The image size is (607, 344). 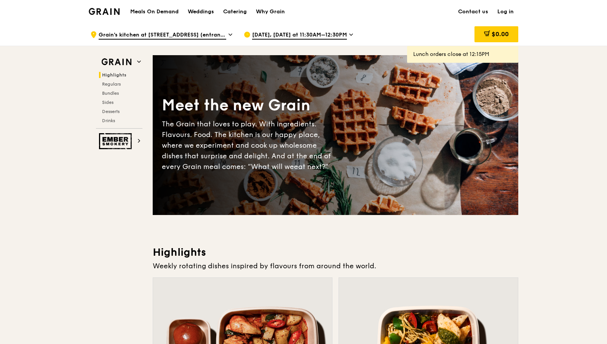 What do you see at coordinates (249, 105) in the screenshot?
I see `div: Meet the new Grain` at bounding box center [249, 105].